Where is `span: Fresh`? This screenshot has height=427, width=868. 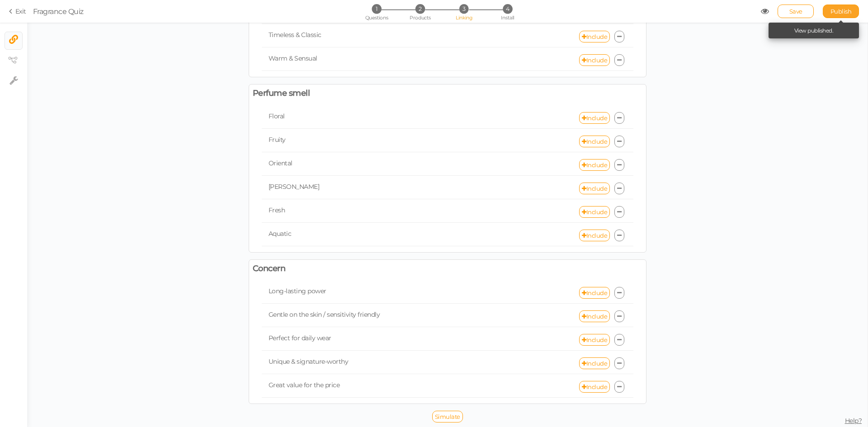
span: Fresh is located at coordinates (276, 210).